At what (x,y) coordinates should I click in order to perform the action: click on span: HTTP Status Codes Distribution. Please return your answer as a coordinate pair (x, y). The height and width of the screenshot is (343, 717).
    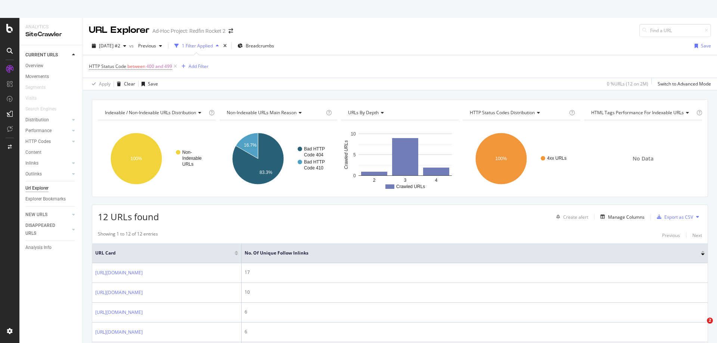
    Looking at the image, I should click on (502, 112).